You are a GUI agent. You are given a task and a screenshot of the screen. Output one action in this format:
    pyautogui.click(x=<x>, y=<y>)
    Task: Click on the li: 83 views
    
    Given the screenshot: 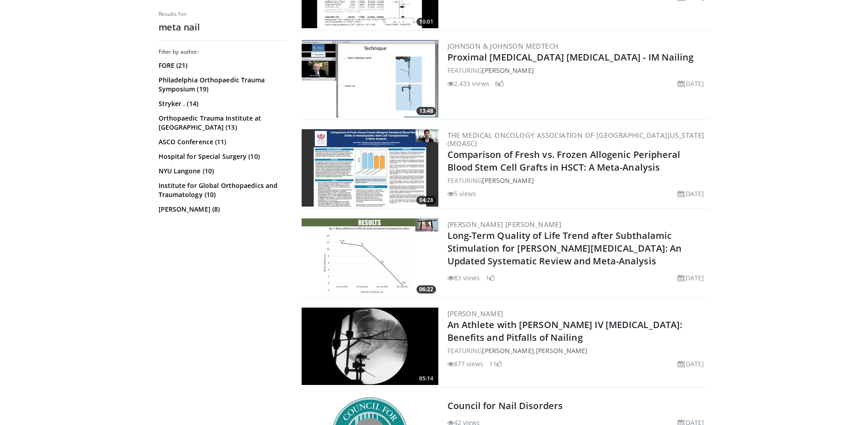 What is the action you would take?
    pyautogui.click(x=464, y=278)
    